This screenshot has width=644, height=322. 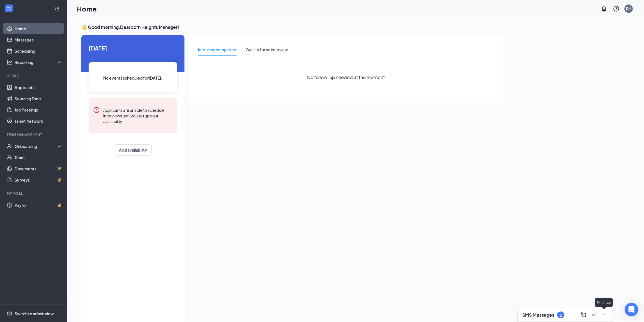 What do you see at coordinates (594, 315) in the screenshot?
I see `button: ChevronUp` at bounding box center [594, 315].